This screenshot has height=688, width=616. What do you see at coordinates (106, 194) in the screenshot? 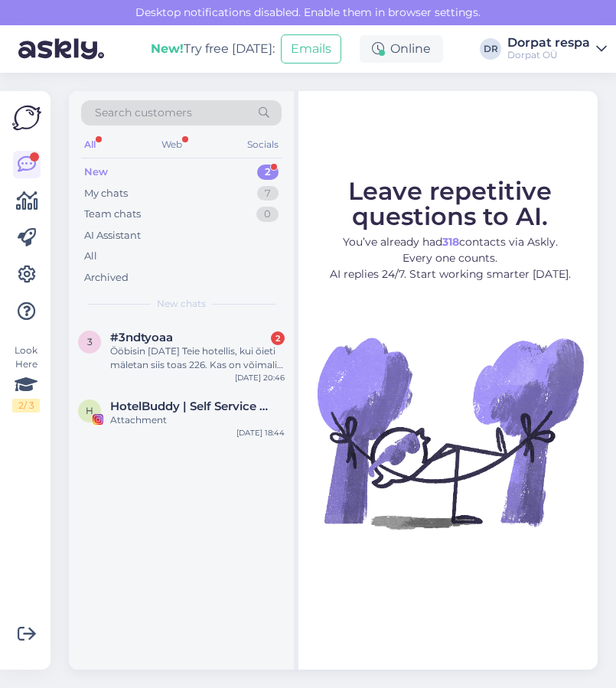
I see `div: My chats` at bounding box center [106, 194].